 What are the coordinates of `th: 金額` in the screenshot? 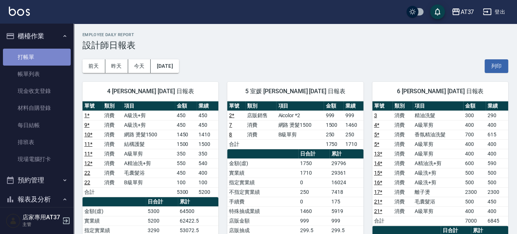 It's located at (186, 106).